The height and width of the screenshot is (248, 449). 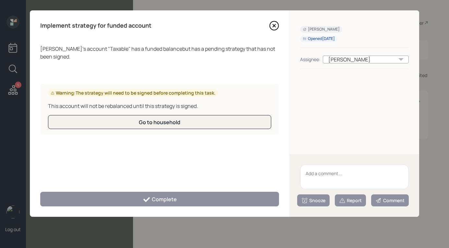 What do you see at coordinates (351, 200) in the screenshot?
I see `button: Report` at bounding box center [351, 200].